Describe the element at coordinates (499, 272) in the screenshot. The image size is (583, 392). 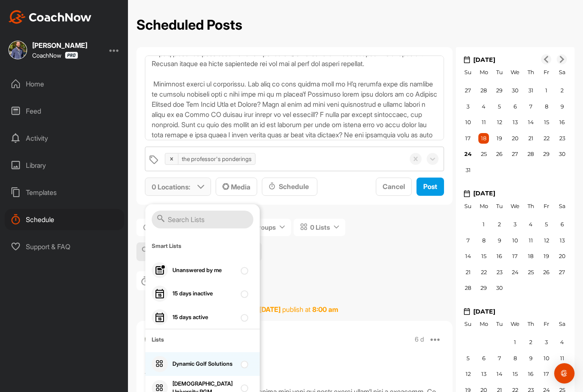
I see `div: Choose Tuesday, September 23rd, 2025` at that location.